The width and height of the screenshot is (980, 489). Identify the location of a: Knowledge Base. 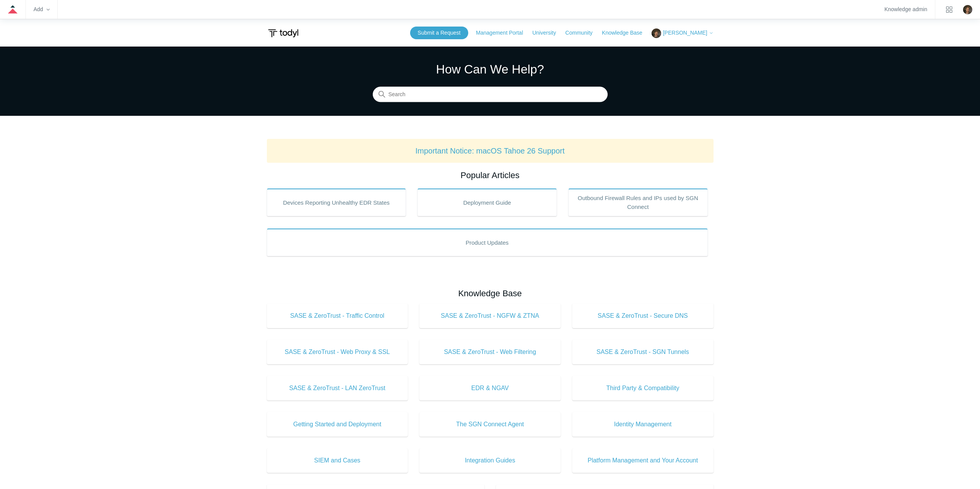
(626, 33).